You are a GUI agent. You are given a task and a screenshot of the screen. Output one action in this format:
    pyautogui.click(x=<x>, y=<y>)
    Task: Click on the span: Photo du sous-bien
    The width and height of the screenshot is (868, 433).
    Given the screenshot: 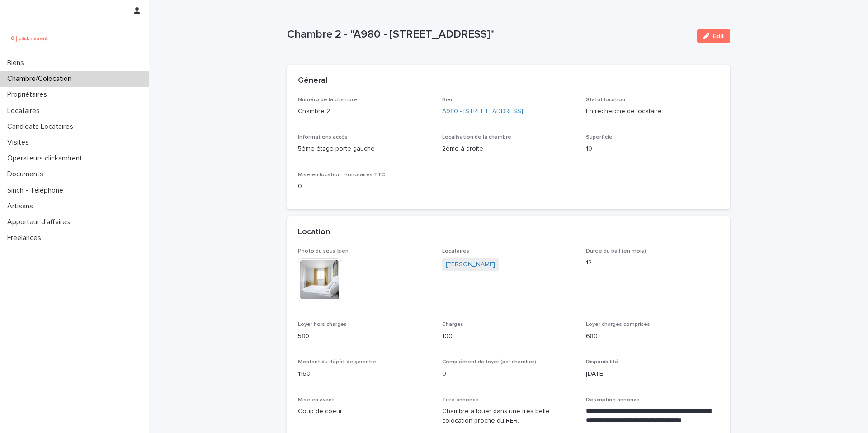 What is the action you would take?
    pyautogui.click(x=323, y=251)
    